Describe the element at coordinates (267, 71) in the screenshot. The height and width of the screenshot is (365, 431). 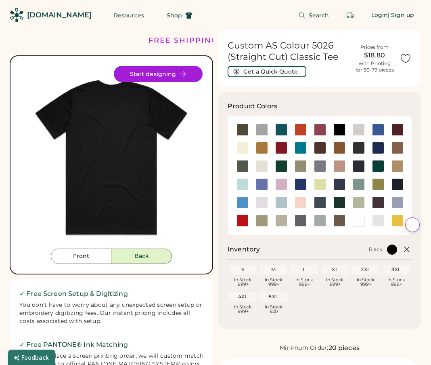
I see `button: Get a Quick Quote` at that location.